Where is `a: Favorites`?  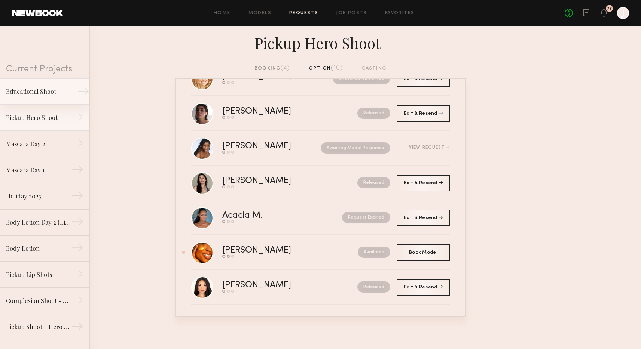
a: Favorites is located at coordinates (400, 13).